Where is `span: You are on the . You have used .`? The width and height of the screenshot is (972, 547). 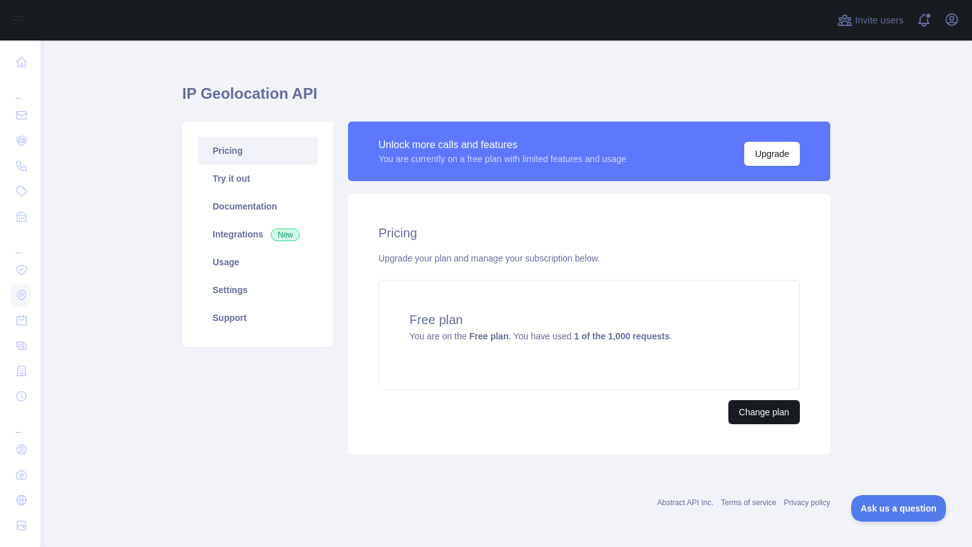
span: You are on the . You have used . is located at coordinates (540, 336).